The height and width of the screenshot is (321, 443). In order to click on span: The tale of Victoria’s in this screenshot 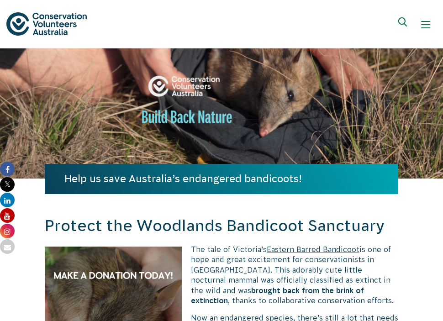, I will do `click(229, 250)`.